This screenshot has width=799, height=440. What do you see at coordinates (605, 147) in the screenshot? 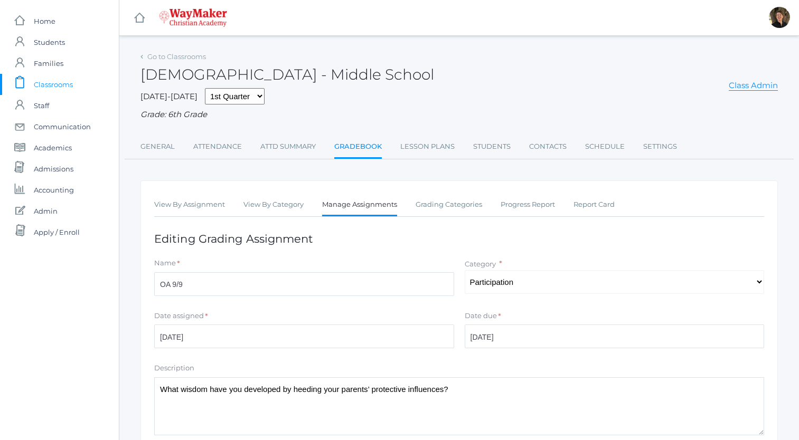
I see `a: Schedule` at bounding box center [605, 147].